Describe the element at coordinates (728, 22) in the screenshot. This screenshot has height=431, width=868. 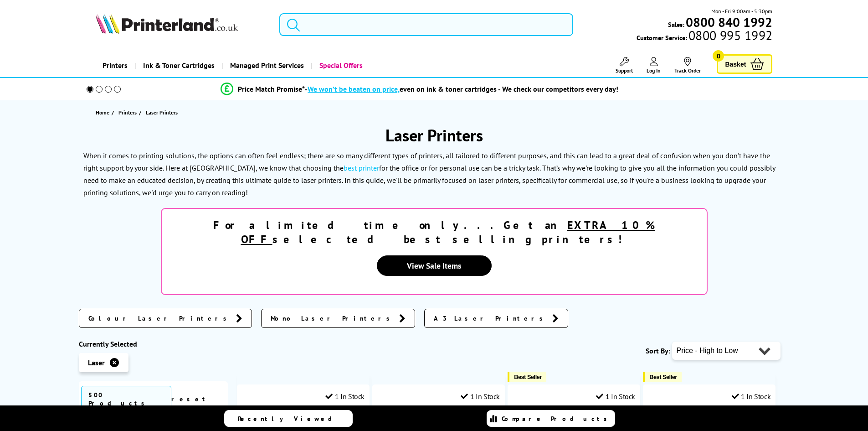
I see `a: 0800 840 1992` at that location.